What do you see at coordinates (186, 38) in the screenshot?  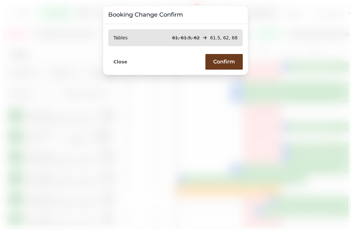 I see `p: 61, 61.5, 62` at bounding box center [186, 38].